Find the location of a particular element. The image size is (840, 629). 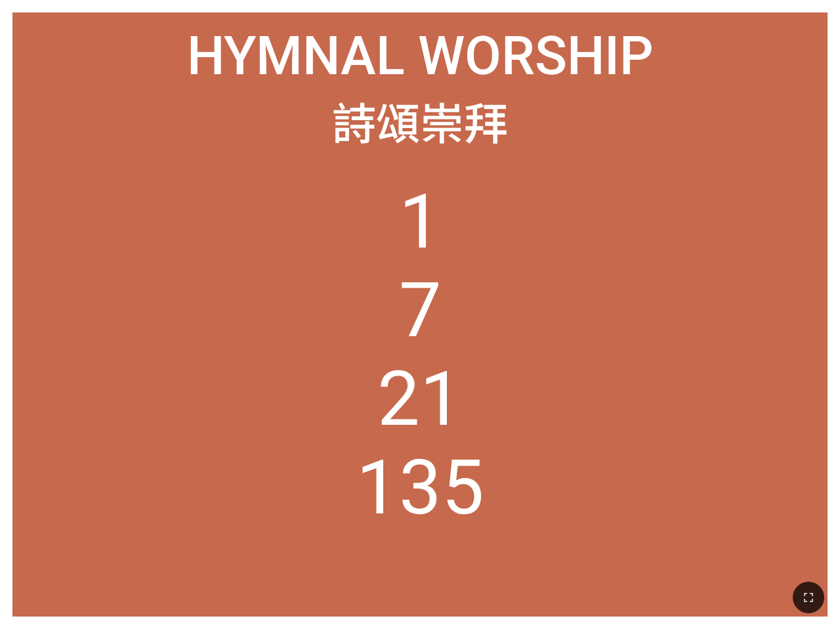

li: 135 is located at coordinates (420, 487).